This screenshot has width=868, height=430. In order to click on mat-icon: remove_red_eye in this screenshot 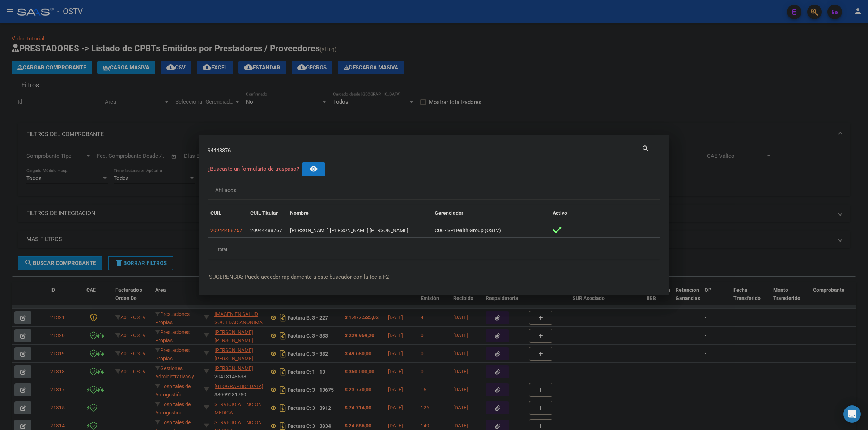, I will do `click(314, 169)`.